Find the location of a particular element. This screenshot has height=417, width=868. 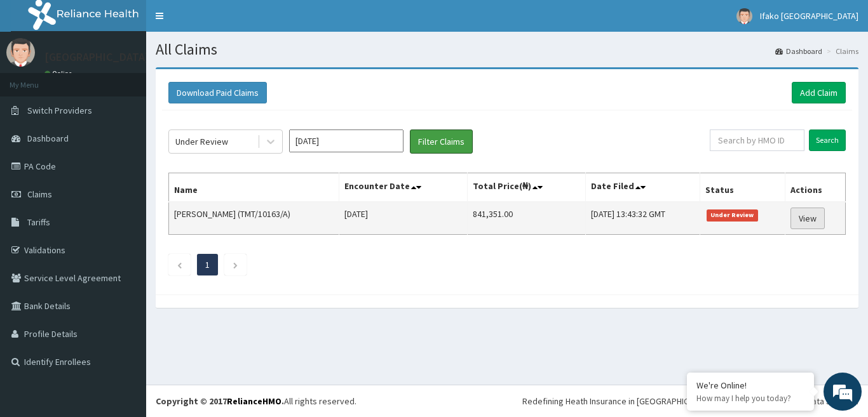

button: Download Paid Claims is located at coordinates (217, 93).